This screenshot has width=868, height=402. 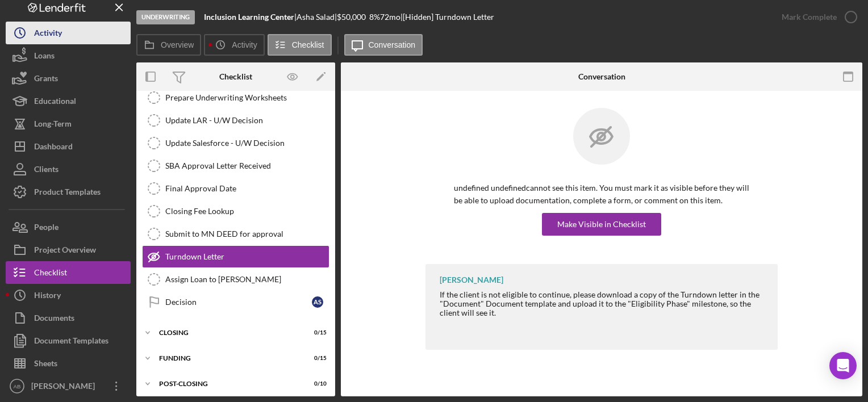 I want to click on div: Document Templates, so click(x=71, y=342).